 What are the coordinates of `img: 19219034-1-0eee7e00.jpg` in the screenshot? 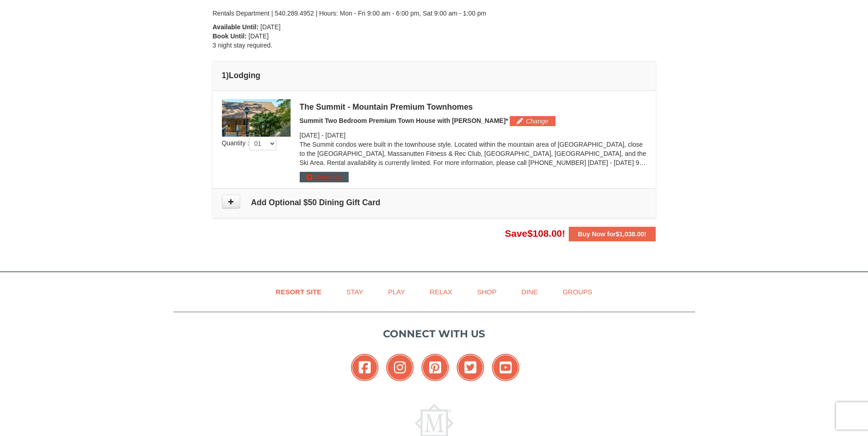 It's located at (256, 118).